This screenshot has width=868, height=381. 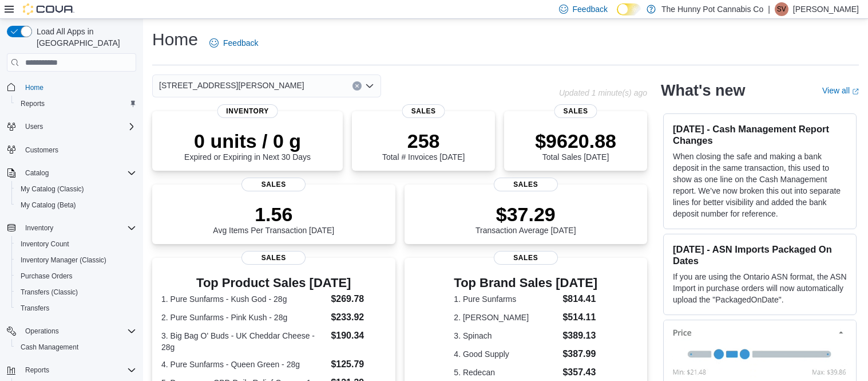 I want to click on a: Purchase Orders, so click(x=47, y=276).